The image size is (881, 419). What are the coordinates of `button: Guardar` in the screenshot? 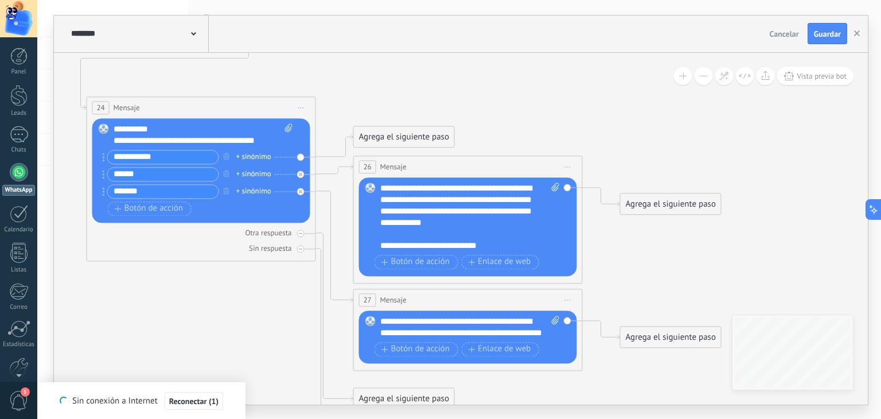 It's located at (828, 34).